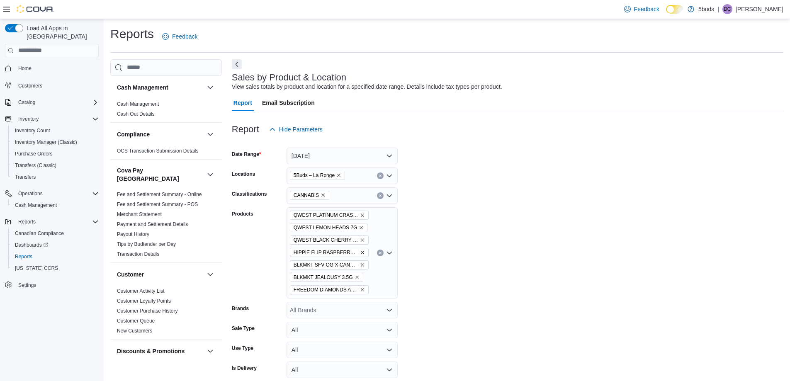  I want to click on button: Remove BLKMKT JEALOUSY 3.5G from selection in this group, so click(357, 277).